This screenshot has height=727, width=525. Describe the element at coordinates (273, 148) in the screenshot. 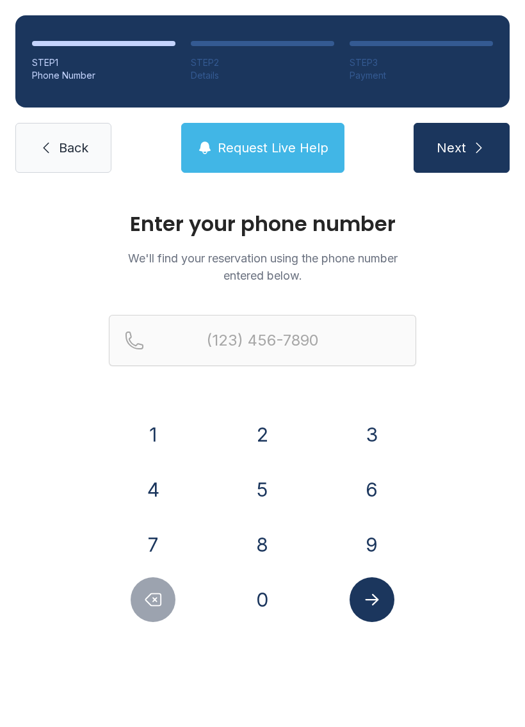

I see `span: Request Live Help` at that location.